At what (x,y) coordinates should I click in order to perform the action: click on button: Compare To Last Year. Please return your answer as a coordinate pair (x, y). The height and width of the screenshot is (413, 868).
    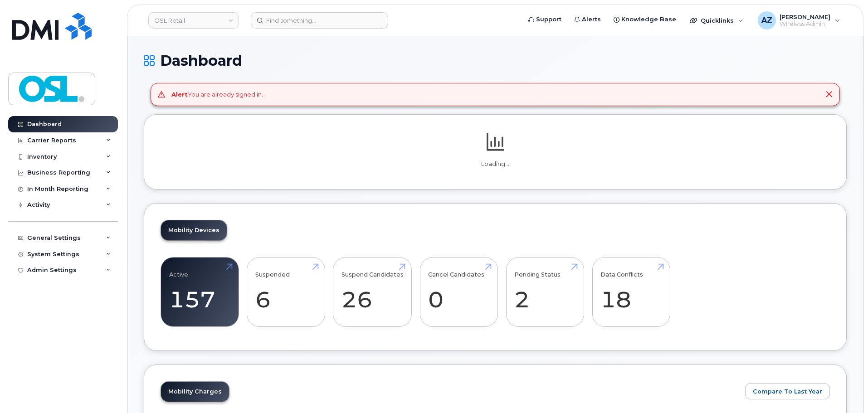
    Looking at the image, I should click on (787, 391).